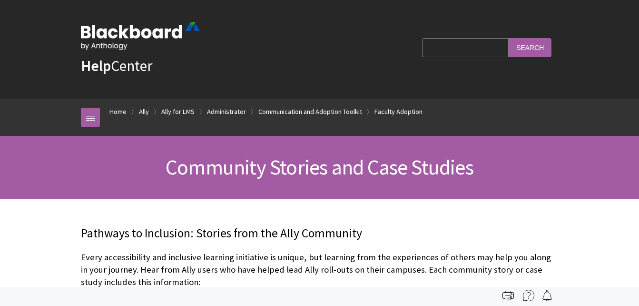 The width and height of the screenshot is (639, 306). What do you see at coordinates (96, 66) in the screenshot?
I see `strong: Help` at bounding box center [96, 66].